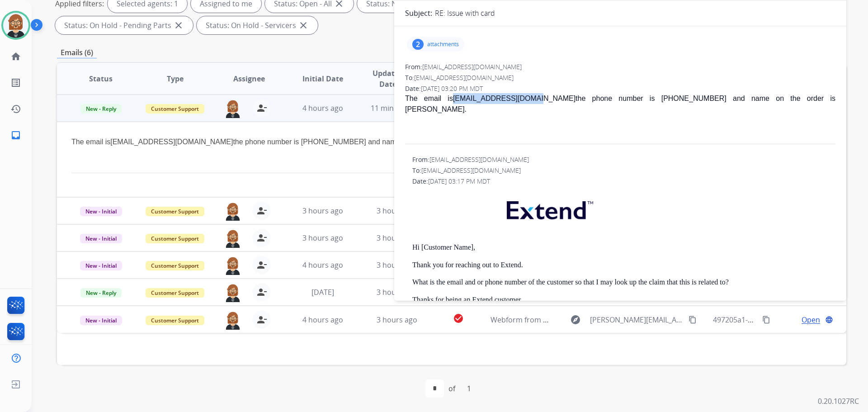 The width and height of the screenshot is (868, 412). I want to click on mat-icon: language, so click(829, 320).